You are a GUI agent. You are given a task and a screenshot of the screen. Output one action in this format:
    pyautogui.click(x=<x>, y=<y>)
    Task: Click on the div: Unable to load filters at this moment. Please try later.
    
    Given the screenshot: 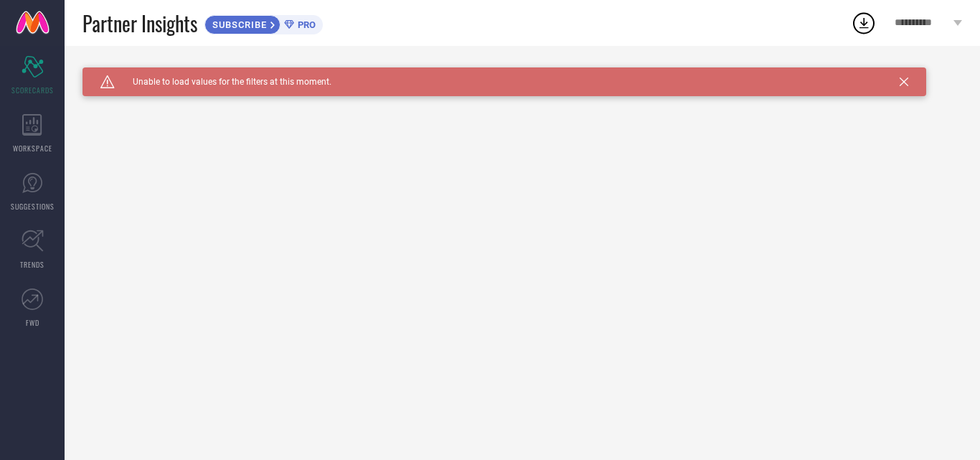 What is the action you would take?
    pyautogui.click(x=522, y=73)
    